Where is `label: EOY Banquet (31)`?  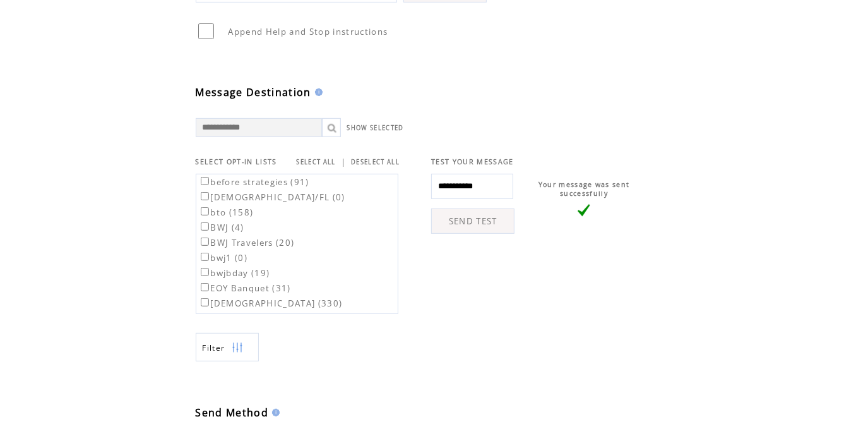
label: EOY Banquet (31) is located at coordinates (244, 288).